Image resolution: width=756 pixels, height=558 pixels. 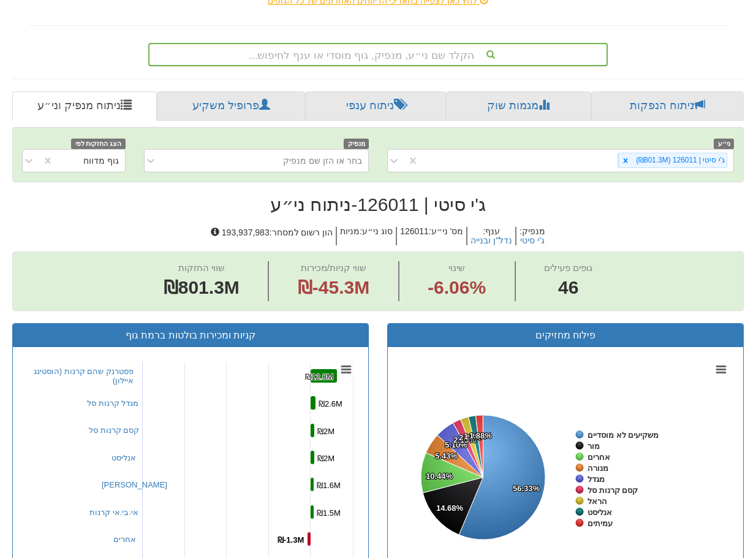 I want to click on h5: סוג ני״ע : מניות, so click(x=366, y=236).